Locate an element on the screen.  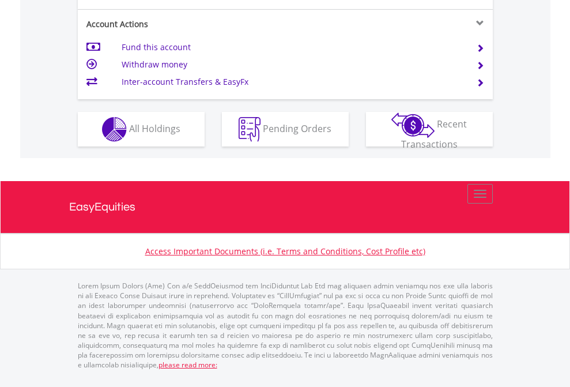
a: please read more: is located at coordinates (188, 365).